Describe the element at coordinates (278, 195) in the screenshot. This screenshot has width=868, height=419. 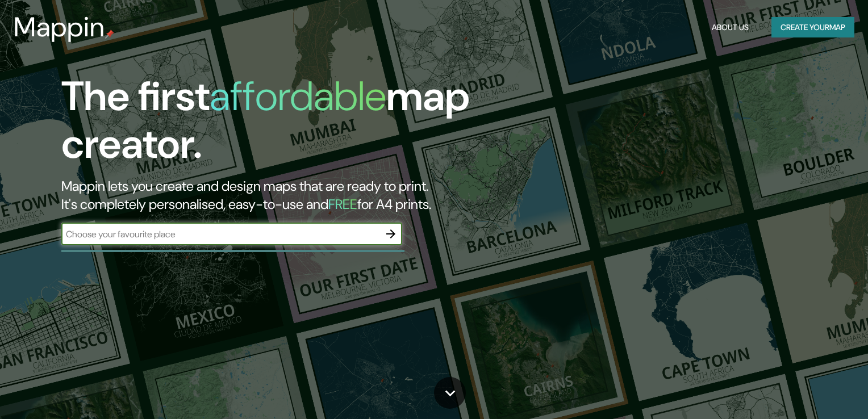
I see `h2: Mappin lets you create and design maps that are ready to print. It's completely personalised, eas...` at that location.